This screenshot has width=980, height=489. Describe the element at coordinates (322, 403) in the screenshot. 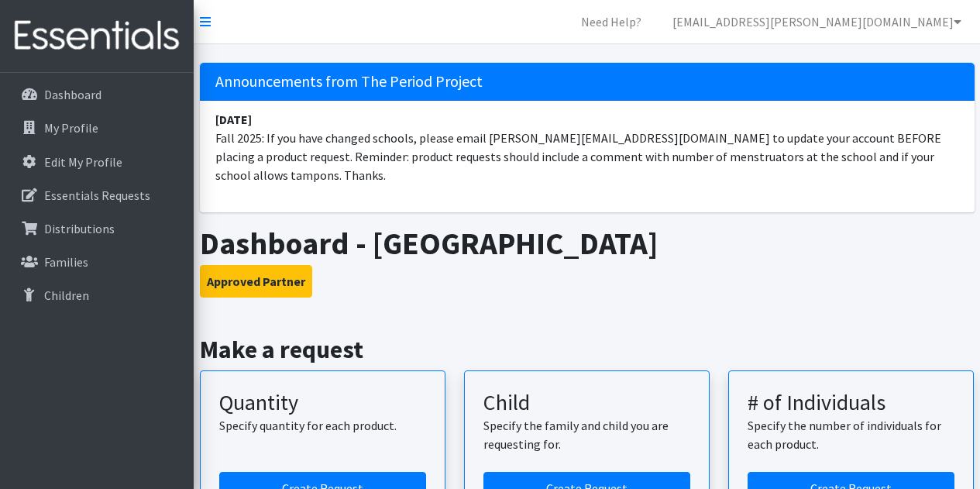

I see `h3: Quantity` at that location.